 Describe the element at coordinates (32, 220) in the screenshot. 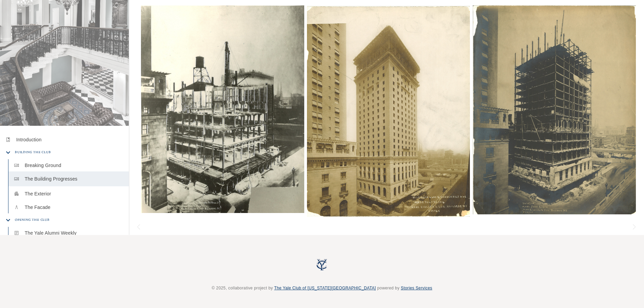

I see `span: Opening the Club` at that location.